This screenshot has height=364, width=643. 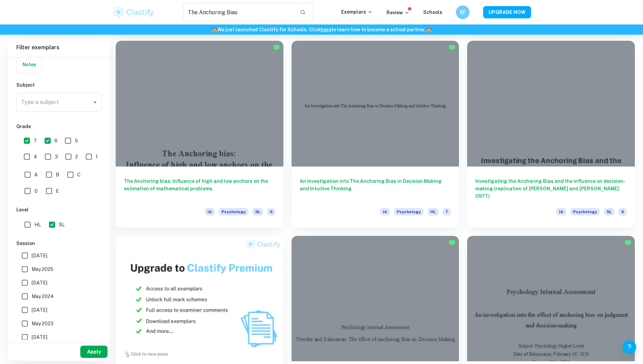 I want to click on h6: Subject, so click(x=59, y=85).